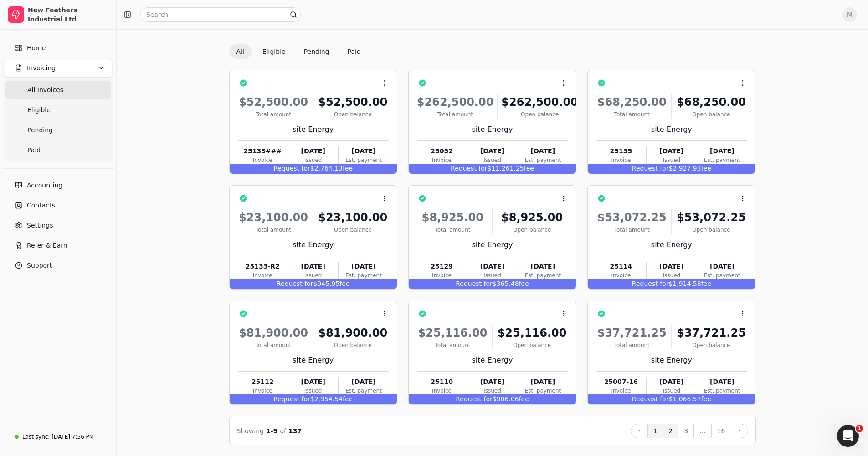 This screenshot has width=868, height=456. I want to click on span: All Invoices, so click(45, 90).